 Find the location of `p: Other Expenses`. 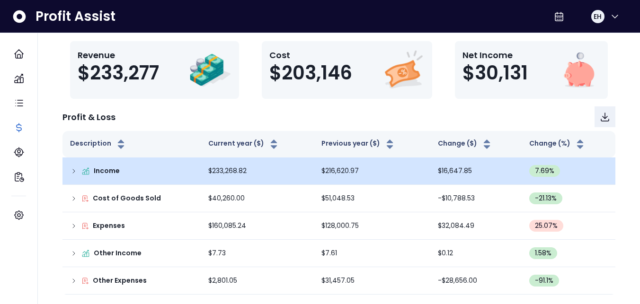

p: Other Expenses is located at coordinates (120, 281).